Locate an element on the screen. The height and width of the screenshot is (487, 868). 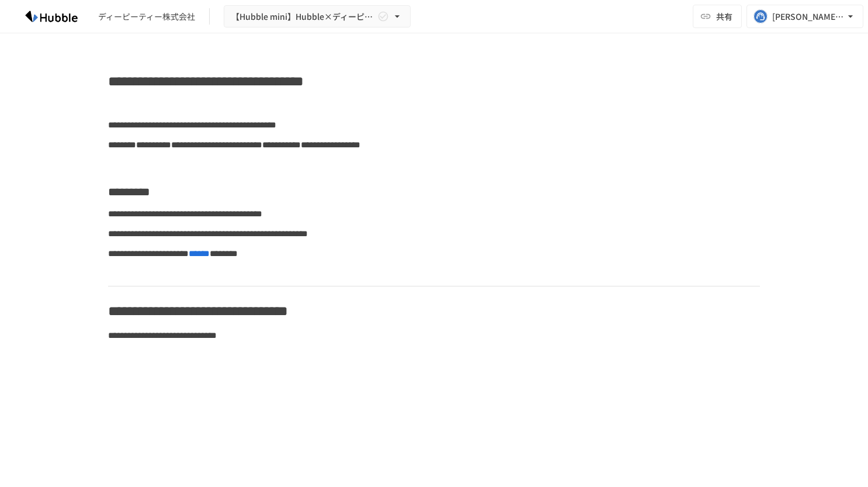
button: 共有 is located at coordinates (717, 16).